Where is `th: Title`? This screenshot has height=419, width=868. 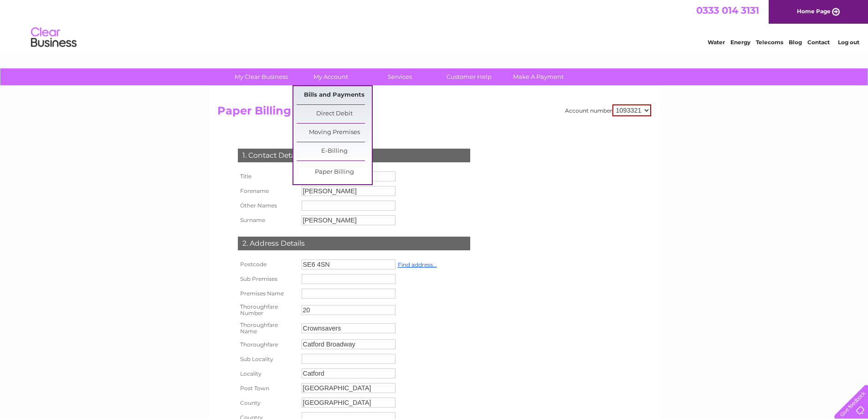 th: Title is located at coordinates (267, 176).